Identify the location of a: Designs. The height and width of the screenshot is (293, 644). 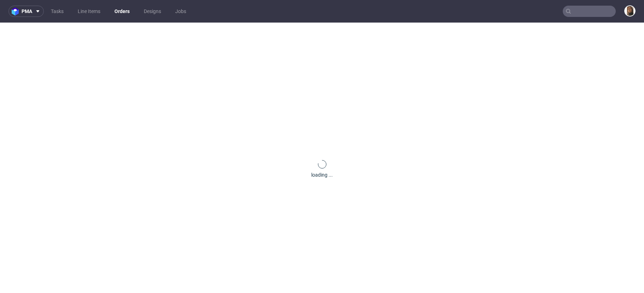
(152, 11).